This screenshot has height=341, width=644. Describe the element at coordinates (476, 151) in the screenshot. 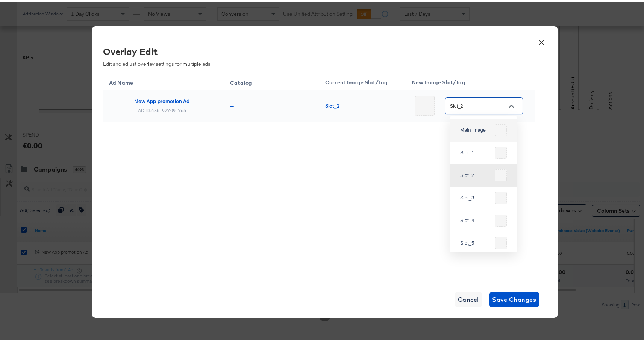

I see `div: Slot_1` at that location.